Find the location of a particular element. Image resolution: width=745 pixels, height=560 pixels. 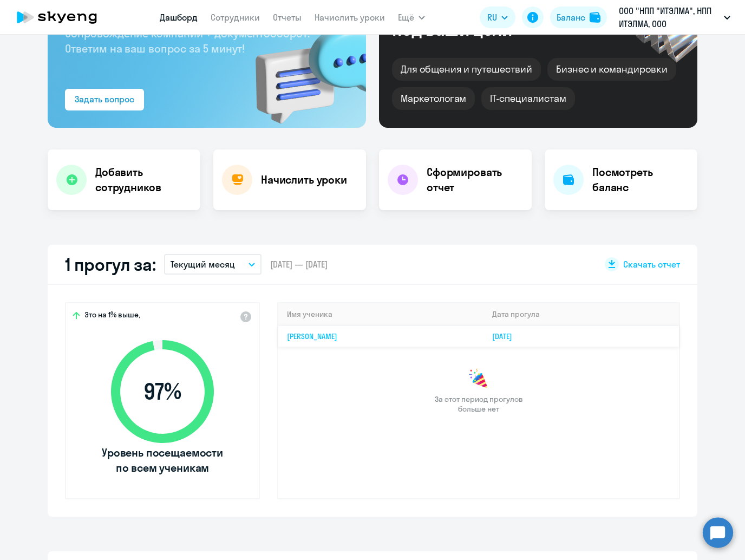

div: Для общения и путешествий is located at coordinates (466, 69).